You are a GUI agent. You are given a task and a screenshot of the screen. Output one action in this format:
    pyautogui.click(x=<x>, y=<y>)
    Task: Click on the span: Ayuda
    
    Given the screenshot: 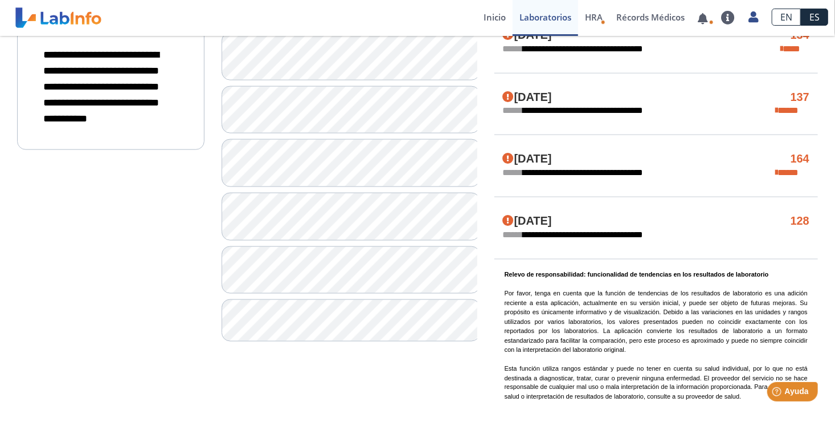 What is the action you would take?
    pyautogui.click(x=63, y=14)
    